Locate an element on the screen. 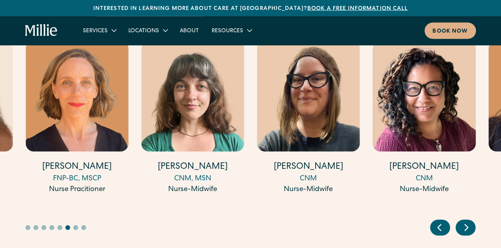 This screenshot has width=501, height=248. div: Book now is located at coordinates (450, 31).